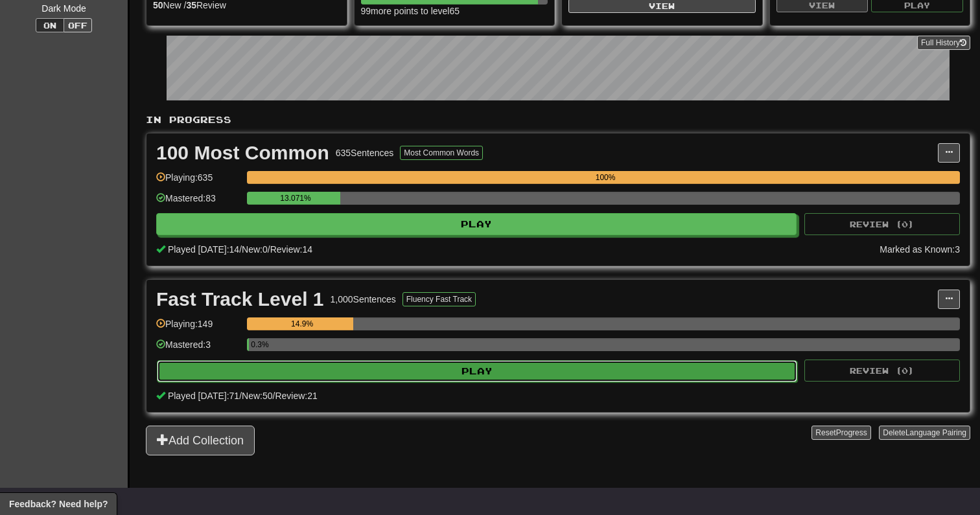 This screenshot has height=515, width=980. What do you see at coordinates (363, 299) in the screenshot?
I see `div: 1,000 Sentences` at bounding box center [363, 299].